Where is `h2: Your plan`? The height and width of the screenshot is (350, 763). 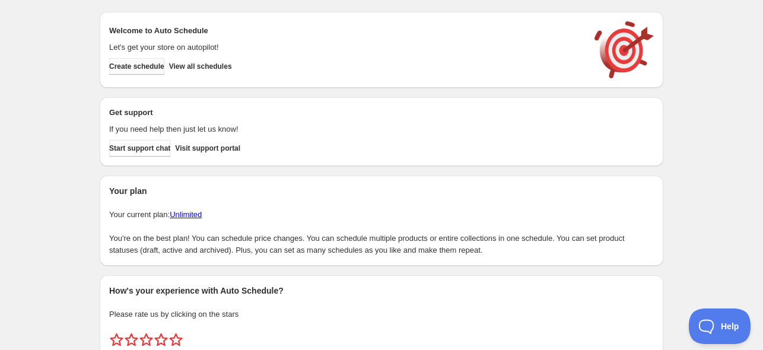 h2: Your plan is located at coordinates (381, 191).